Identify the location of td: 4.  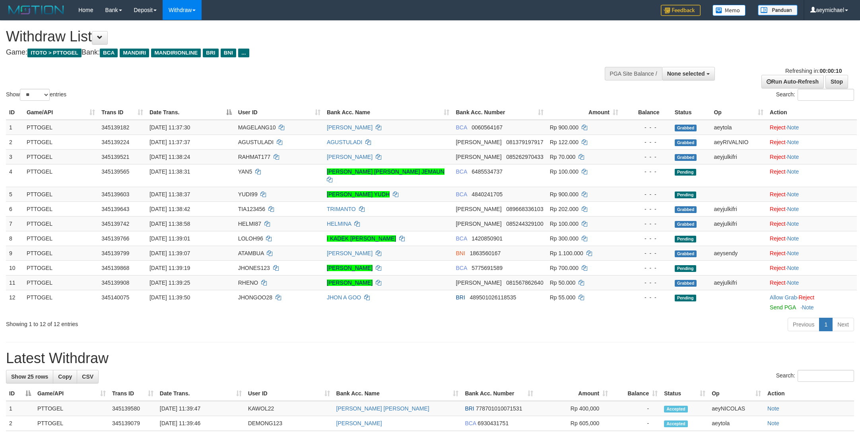
(15, 175).